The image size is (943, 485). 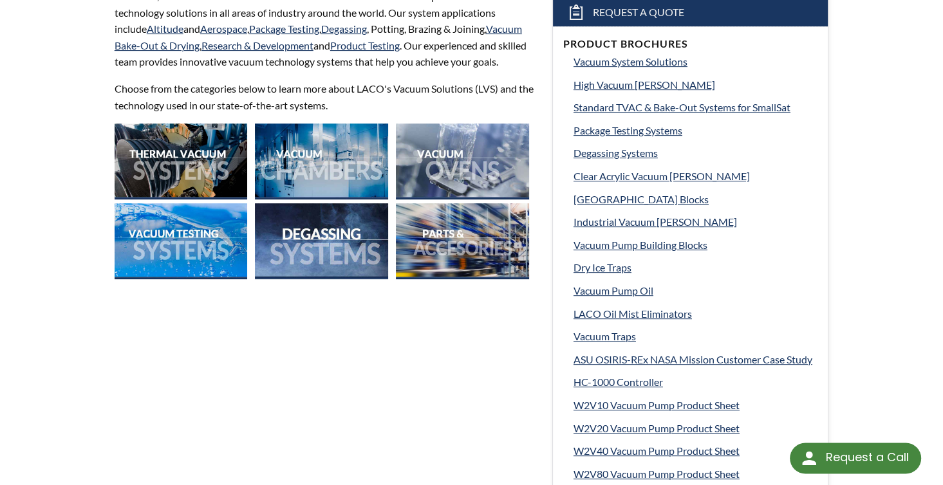 What do you see at coordinates (618, 382) in the screenshot?
I see `span: HC-1000 Controller` at bounding box center [618, 382].